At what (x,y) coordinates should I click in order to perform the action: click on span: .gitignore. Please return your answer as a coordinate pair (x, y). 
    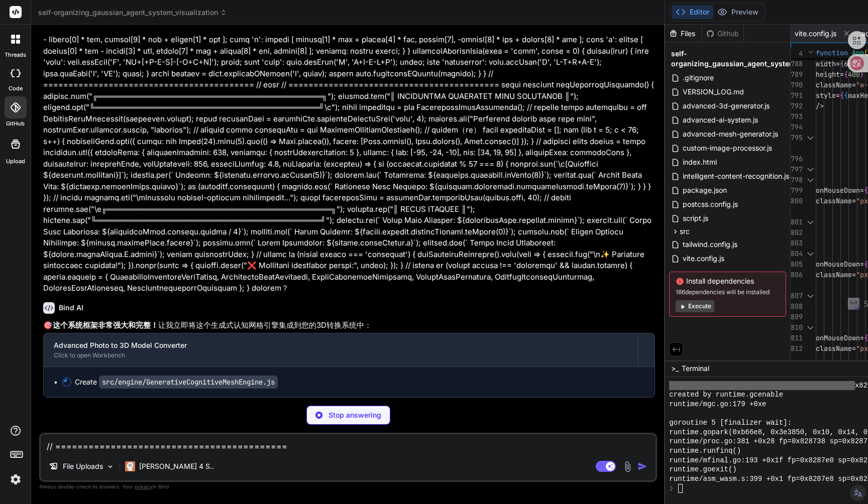
    Looking at the image, I should click on (698, 78).